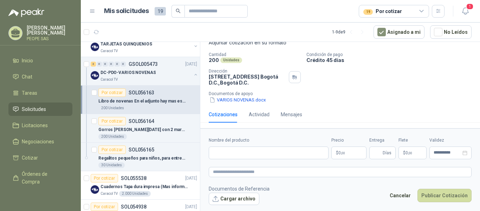  Describe the element at coordinates (44, 178) in the screenshot. I see `span: Órdenes de Compra` at that location.